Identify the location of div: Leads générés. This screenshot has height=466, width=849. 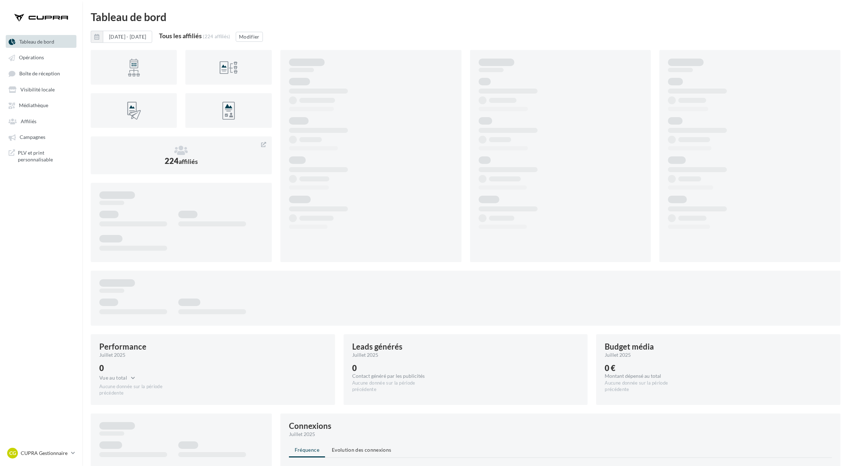
(377, 347).